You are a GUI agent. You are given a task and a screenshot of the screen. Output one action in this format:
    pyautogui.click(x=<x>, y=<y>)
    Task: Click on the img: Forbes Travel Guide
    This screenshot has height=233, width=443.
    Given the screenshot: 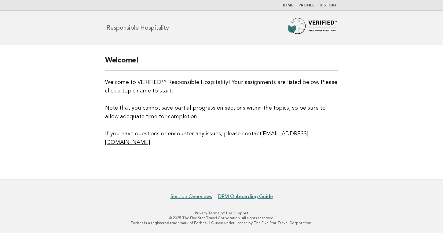 What is the action you would take?
    pyautogui.click(x=312, y=28)
    